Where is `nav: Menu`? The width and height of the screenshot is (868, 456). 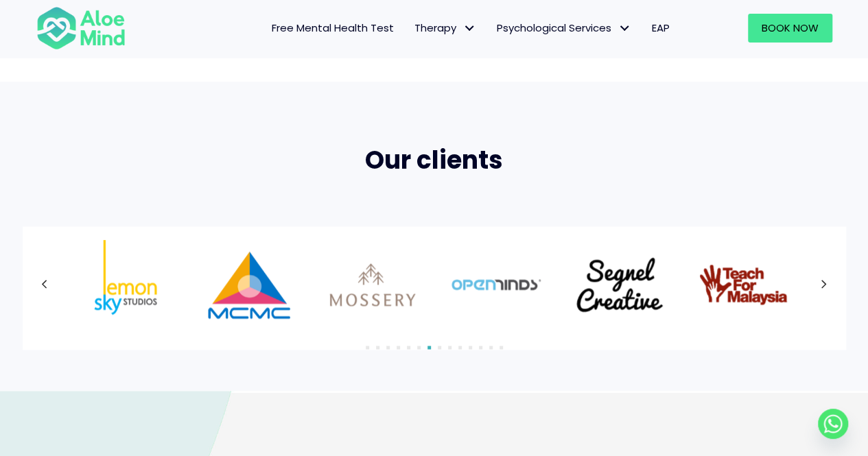
nav: Menu is located at coordinates (412, 28).